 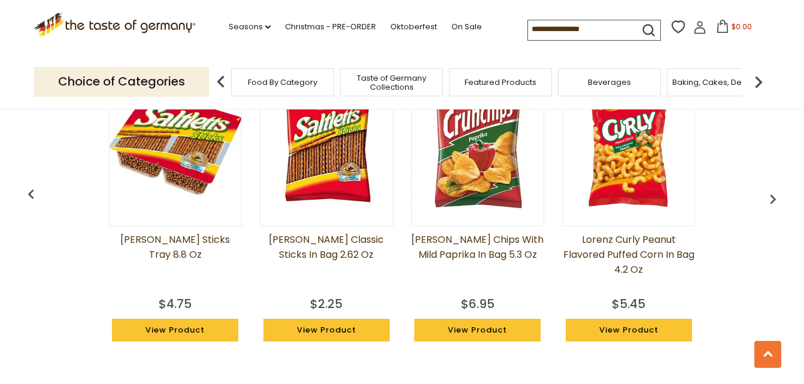 I want to click on img: next arrow, so click(x=759, y=82).